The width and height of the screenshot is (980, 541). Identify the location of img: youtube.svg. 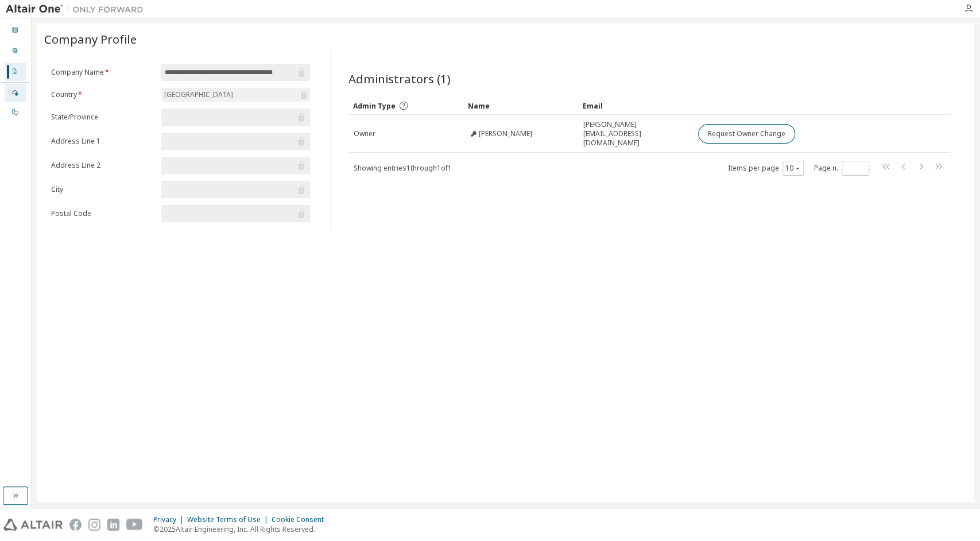
(134, 524).